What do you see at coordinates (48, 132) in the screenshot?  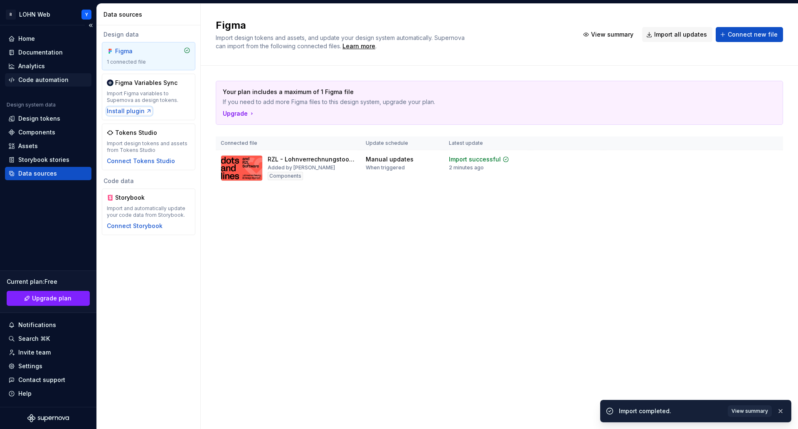 I see `a: Components` at bounding box center [48, 132].